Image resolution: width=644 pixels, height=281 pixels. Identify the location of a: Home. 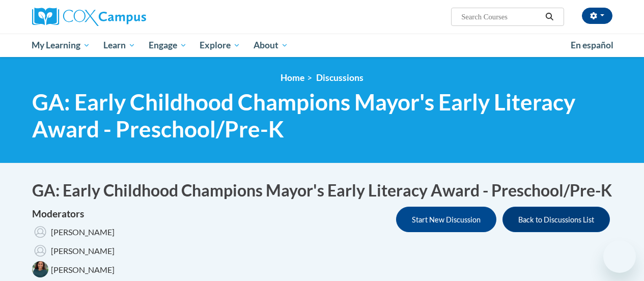
(292, 78).